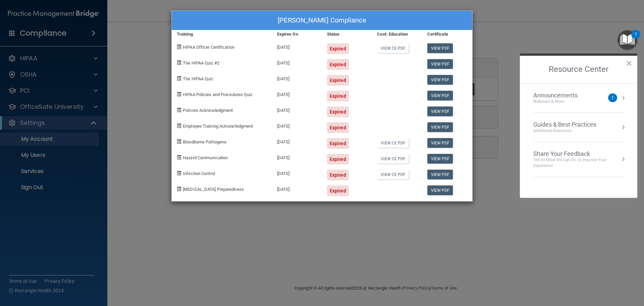 The image size is (644, 306). What do you see at coordinates (205, 157) in the screenshot?
I see `span: Hazard Communication` at bounding box center [205, 157].